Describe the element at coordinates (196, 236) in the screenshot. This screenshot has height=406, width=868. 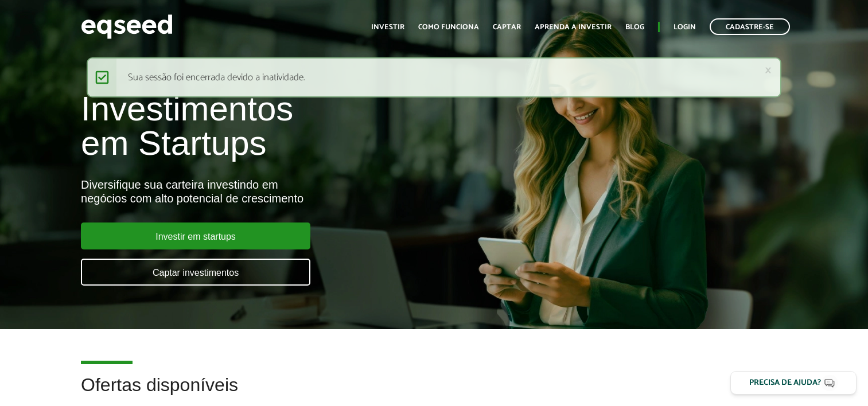
I see `a: Investir em startups` at that location.